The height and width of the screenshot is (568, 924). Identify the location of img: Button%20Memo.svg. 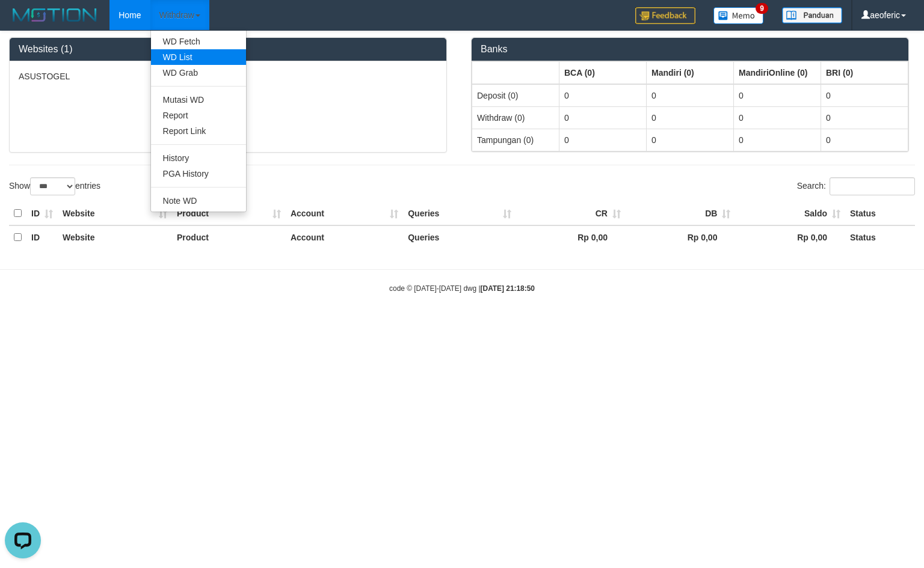
(739, 16).